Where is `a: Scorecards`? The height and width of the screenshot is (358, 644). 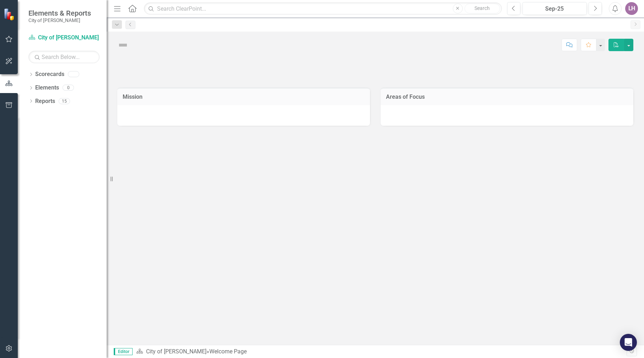 a: Scorecards is located at coordinates (50, 74).